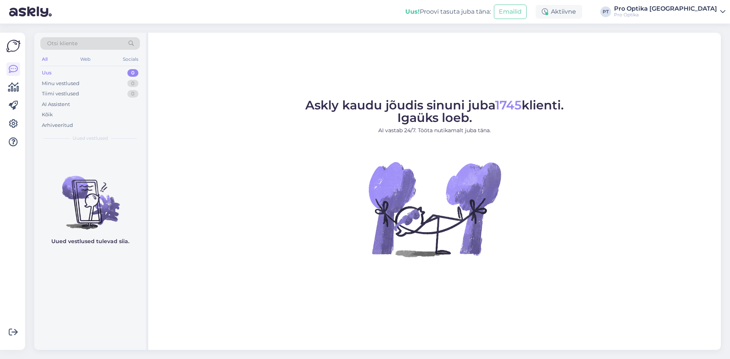  What do you see at coordinates (90, 138) in the screenshot?
I see `span: Uued vestlused` at bounding box center [90, 138].